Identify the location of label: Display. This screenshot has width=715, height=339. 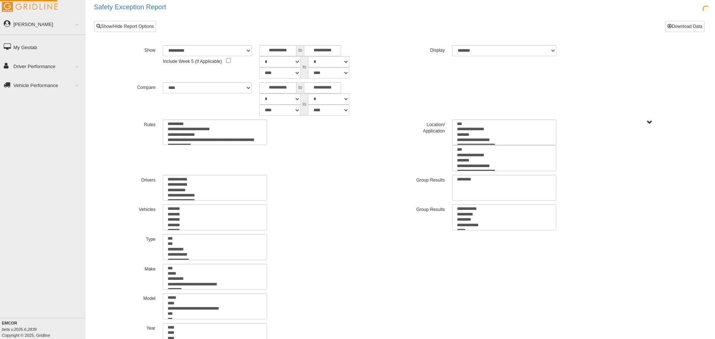
(424, 50).